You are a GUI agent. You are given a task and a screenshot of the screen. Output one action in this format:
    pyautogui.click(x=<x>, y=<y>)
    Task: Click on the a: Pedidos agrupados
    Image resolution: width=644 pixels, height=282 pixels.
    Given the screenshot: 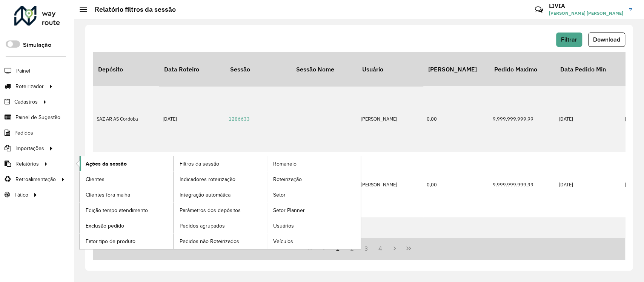 What is the action you would take?
    pyautogui.click(x=220, y=225)
    